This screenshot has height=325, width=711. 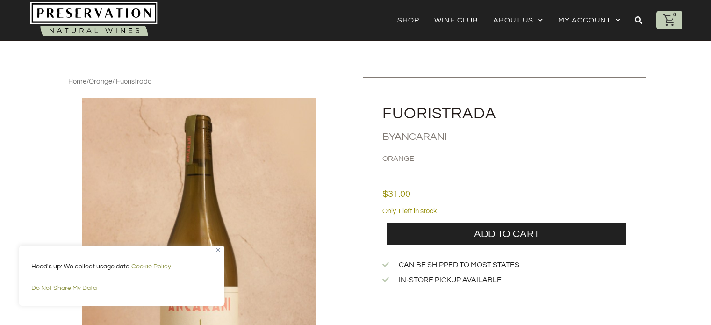 What do you see at coordinates (504, 211) in the screenshot?
I see `p: Only 1 left in stock` at bounding box center [504, 211].